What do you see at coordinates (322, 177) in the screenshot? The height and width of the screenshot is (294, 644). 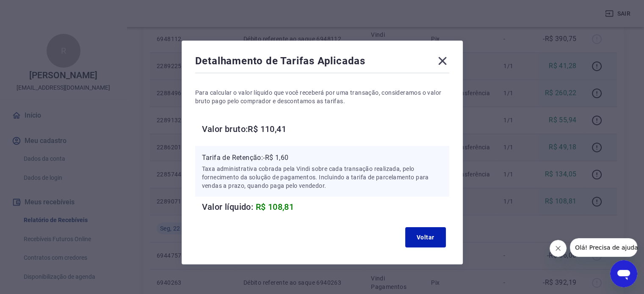 I see `p: Taxa administrativa cobrada pela Vindi sobre cada transação realizada, pelo fornecimento da soluç...` at bounding box center [322, 177].